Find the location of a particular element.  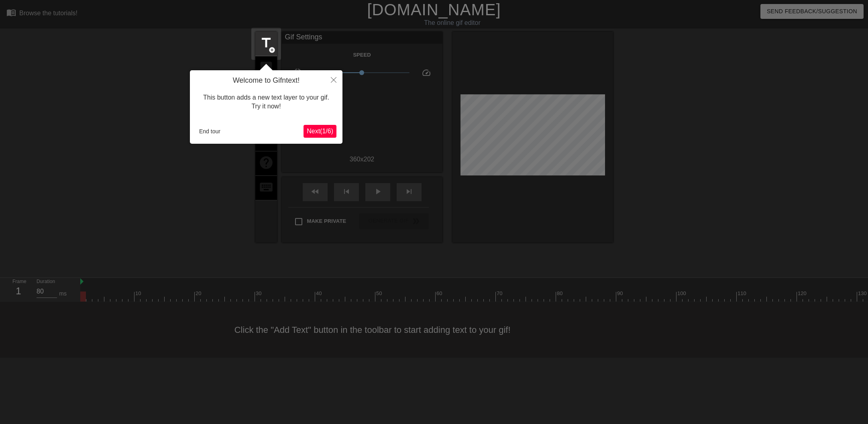

span: Next ( 1 / 6 ) is located at coordinates (320, 131).